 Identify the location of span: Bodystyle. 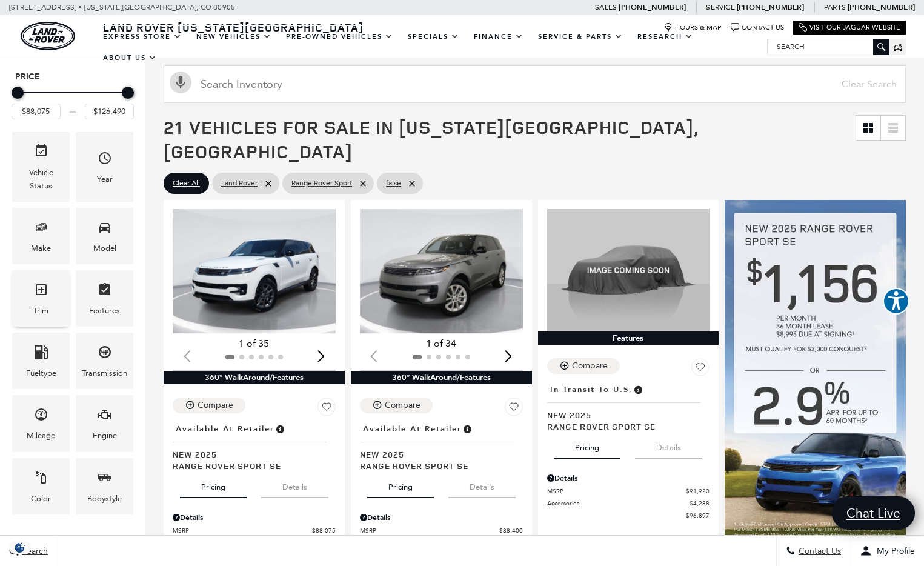
(104, 479).